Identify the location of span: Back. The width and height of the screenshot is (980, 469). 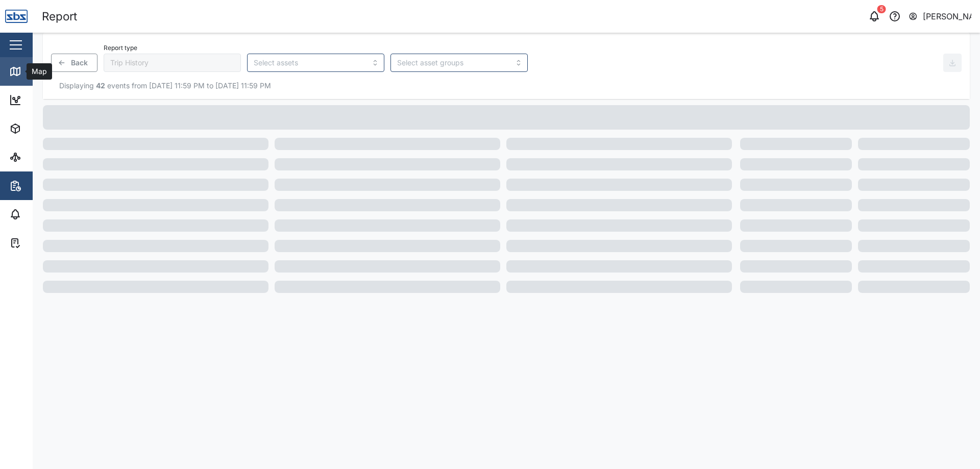
(79, 63).